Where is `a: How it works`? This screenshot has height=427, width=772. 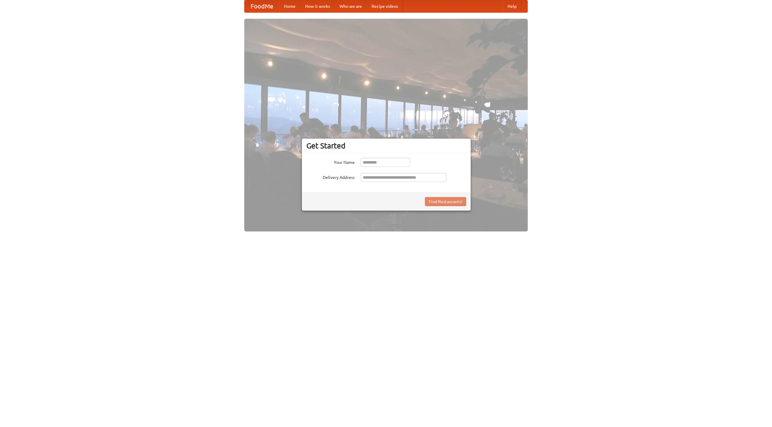
a: How it works is located at coordinates (318, 6).